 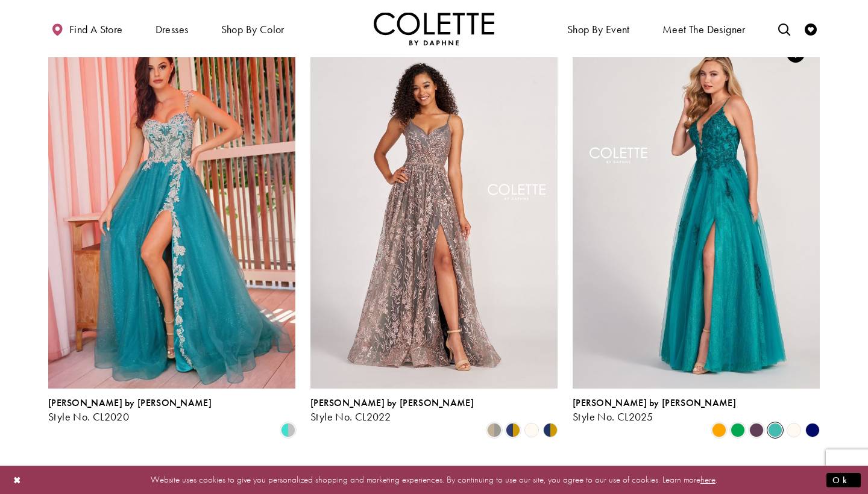 I want to click on a: Meet the designer, so click(x=704, y=28).